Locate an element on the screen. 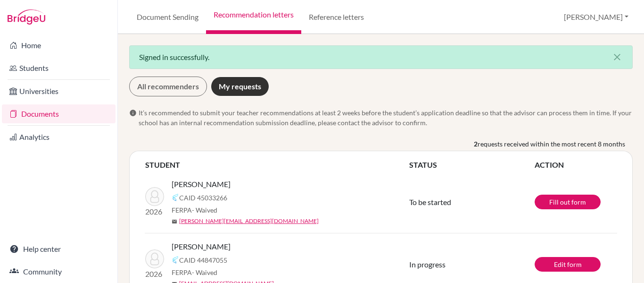 The image size is (644, 283). img: Bridge-U is located at coordinates (27, 17).